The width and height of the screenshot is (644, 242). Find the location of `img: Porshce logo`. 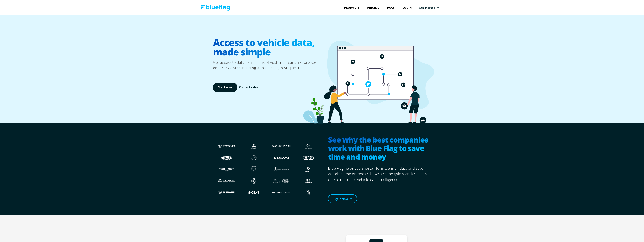

img: Porshce logo is located at coordinates (281, 192).